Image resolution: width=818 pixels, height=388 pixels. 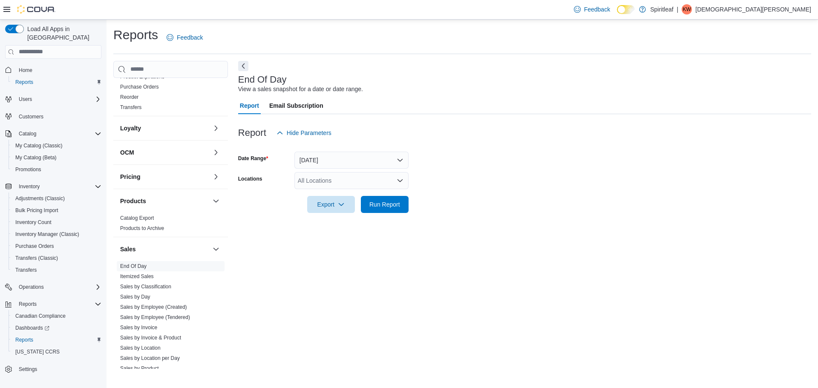 I want to click on span: Sales by Employee (Tendered), so click(x=155, y=318).